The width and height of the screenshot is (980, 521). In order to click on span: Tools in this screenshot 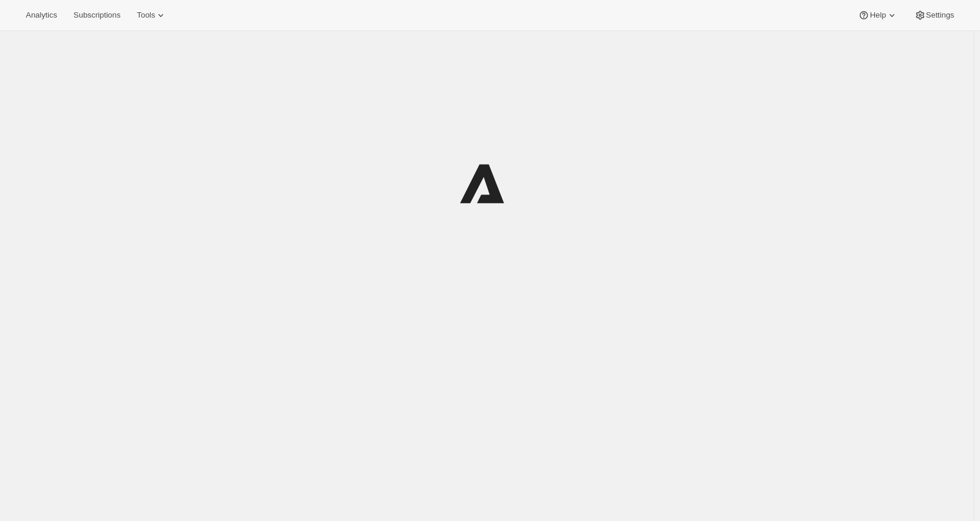, I will do `click(145, 15)`.